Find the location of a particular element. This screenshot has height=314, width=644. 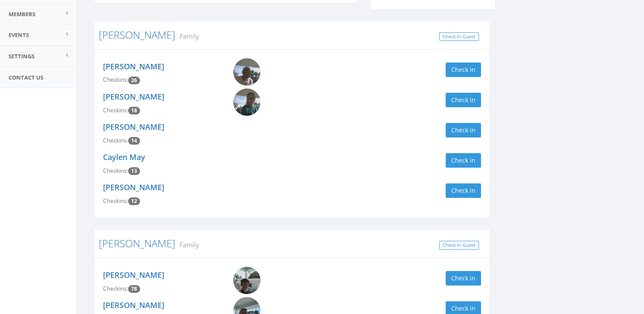

a: Caylen May is located at coordinates (124, 157).